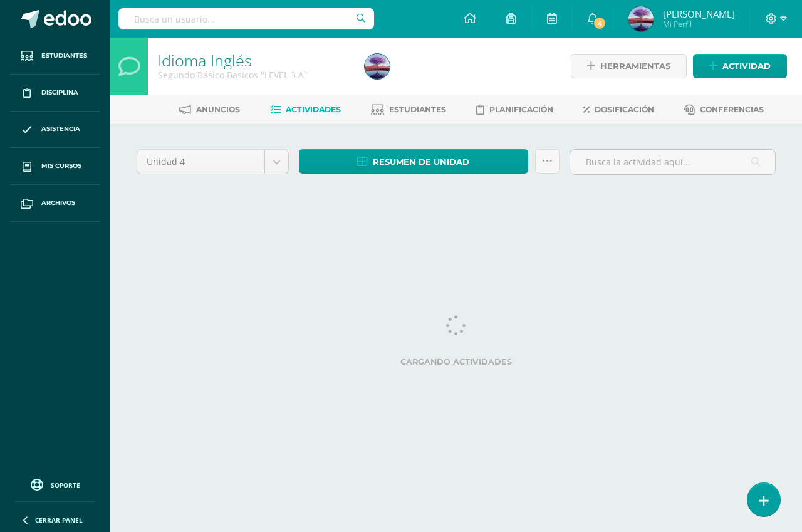 The width and height of the screenshot is (802, 532). Describe the element at coordinates (205, 60) in the screenshot. I see `a: Idioma Inglés` at that location.